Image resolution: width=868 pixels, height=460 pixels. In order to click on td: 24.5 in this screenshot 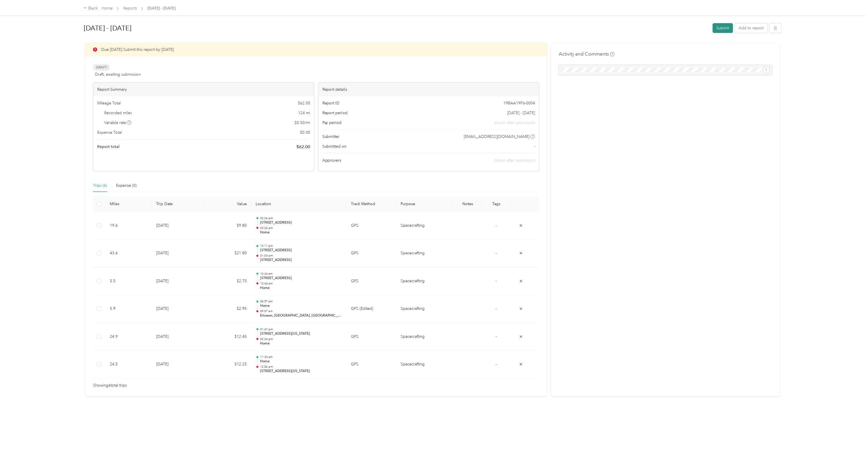, I will do `click(129, 365)`.